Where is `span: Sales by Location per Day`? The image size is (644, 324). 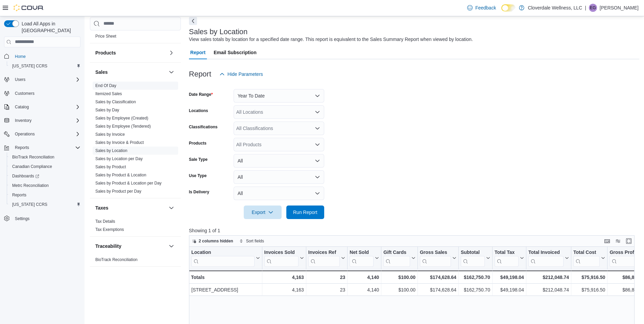
span: Sales by Location per Day is located at coordinates (119, 158).